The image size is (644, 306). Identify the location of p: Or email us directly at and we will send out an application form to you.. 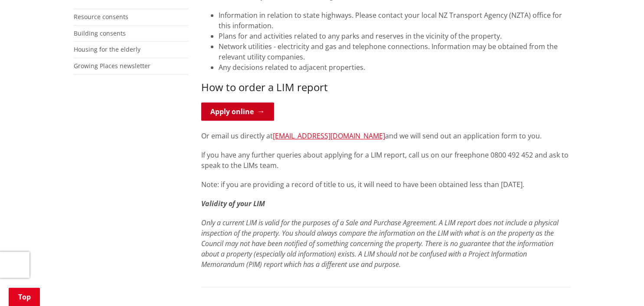
(386, 136).